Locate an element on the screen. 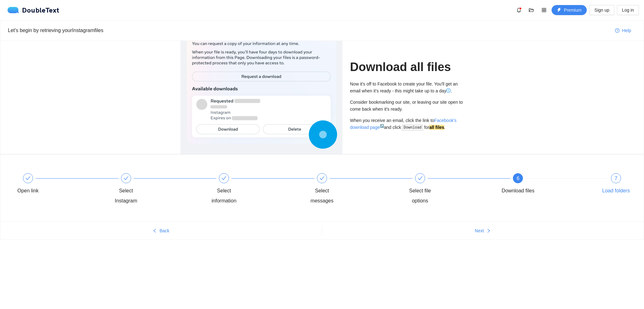 The image size is (644, 309). span: thunderbolt is located at coordinates (560, 10).